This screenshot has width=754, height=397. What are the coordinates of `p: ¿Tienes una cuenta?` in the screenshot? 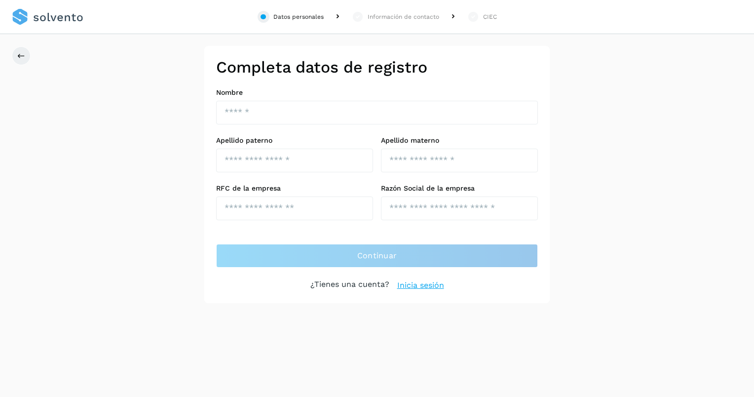 It's located at (350, 285).